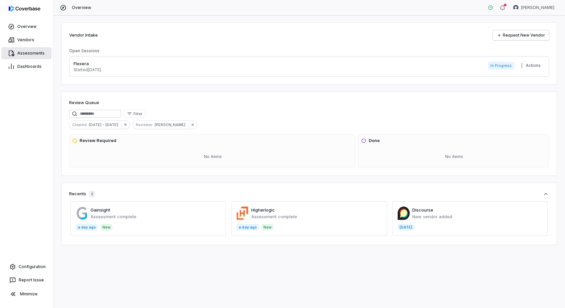  Describe the element at coordinates (29, 67) in the screenshot. I see `span: Dashboards` at that location.